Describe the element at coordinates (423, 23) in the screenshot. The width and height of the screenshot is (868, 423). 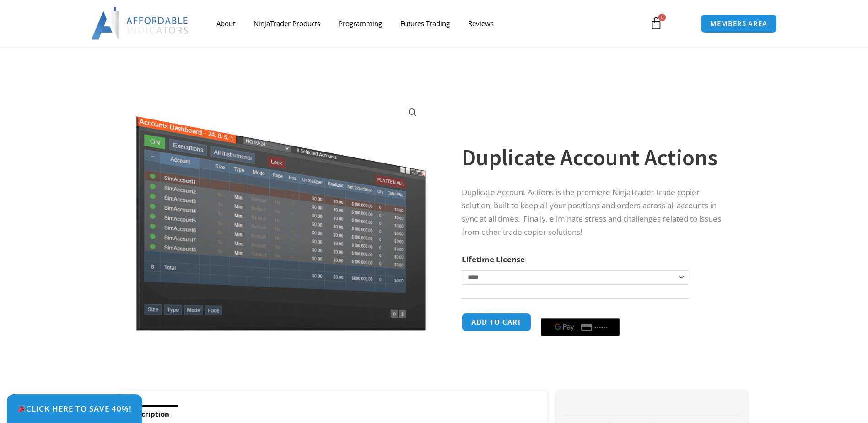
I see `nav: Menu` at that location.